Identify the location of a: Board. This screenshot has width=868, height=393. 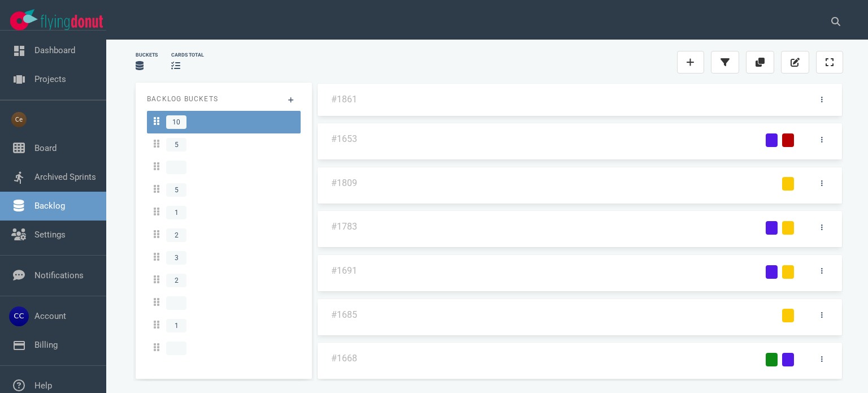
(45, 148).